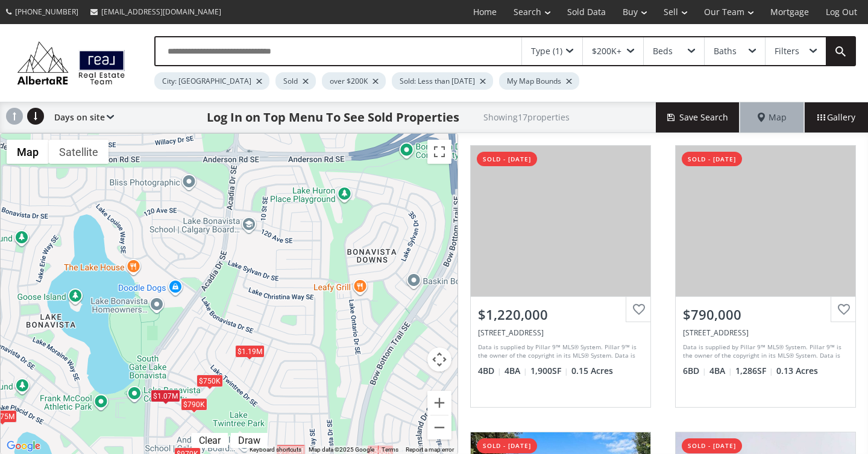  What do you see at coordinates (561, 315) in the screenshot?
I see `div: $1,220,000` at bounding box center [561, 315].